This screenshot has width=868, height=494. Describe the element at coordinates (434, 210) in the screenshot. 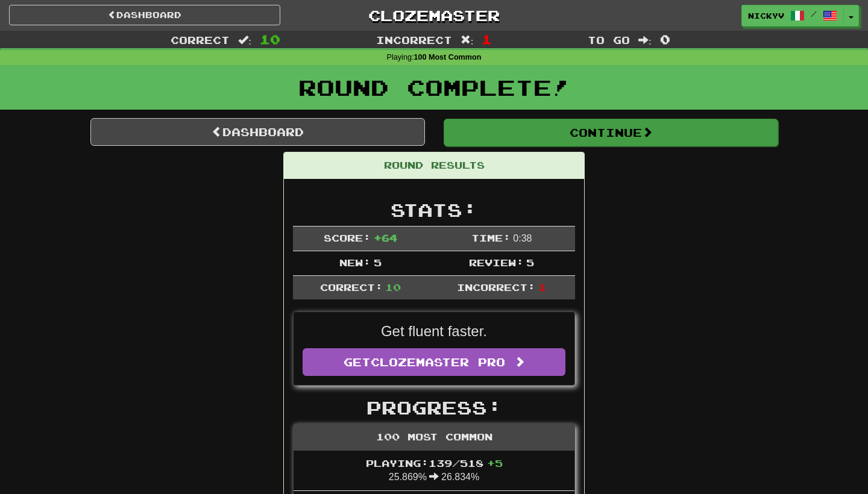

I see `h2: Stats:` at that location.